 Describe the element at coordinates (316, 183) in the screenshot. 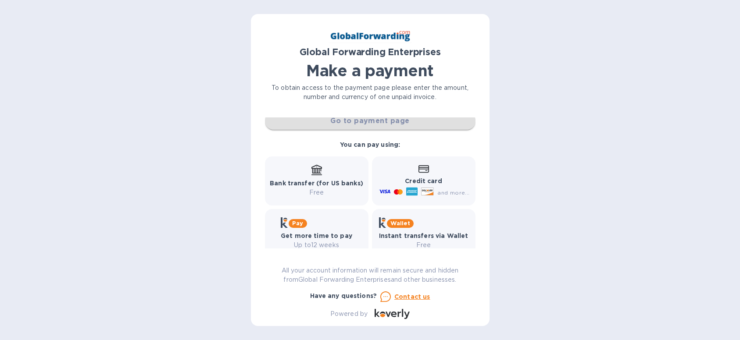

I see `b: Bank transfer (for US banks)` at that location.